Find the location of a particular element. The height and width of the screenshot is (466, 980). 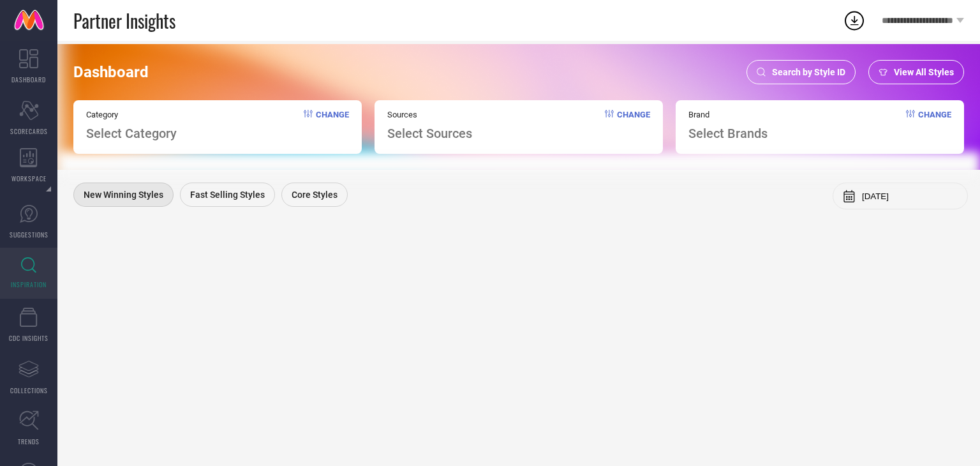

span: Category is located at coordinates (131, 114).